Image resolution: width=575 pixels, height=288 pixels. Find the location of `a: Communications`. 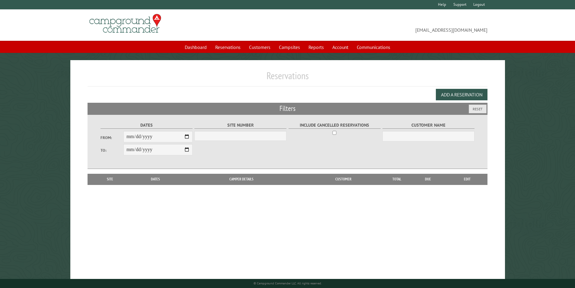

a: Communications is located at coordinates (373, 47).